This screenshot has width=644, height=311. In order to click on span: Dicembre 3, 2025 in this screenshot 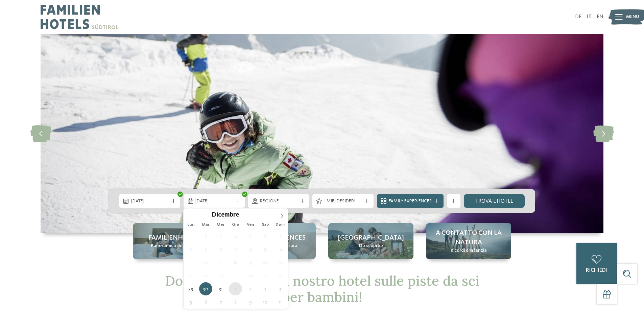, I will do `click(220, 236)`.